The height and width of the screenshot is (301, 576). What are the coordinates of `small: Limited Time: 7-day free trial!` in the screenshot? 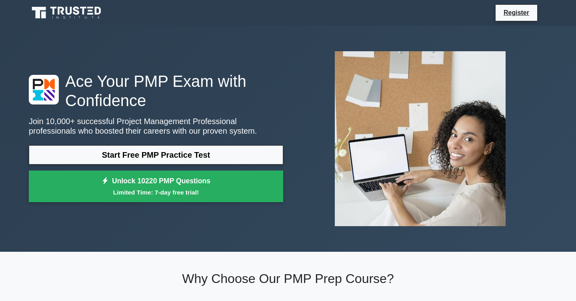 It's located at (156, 192).